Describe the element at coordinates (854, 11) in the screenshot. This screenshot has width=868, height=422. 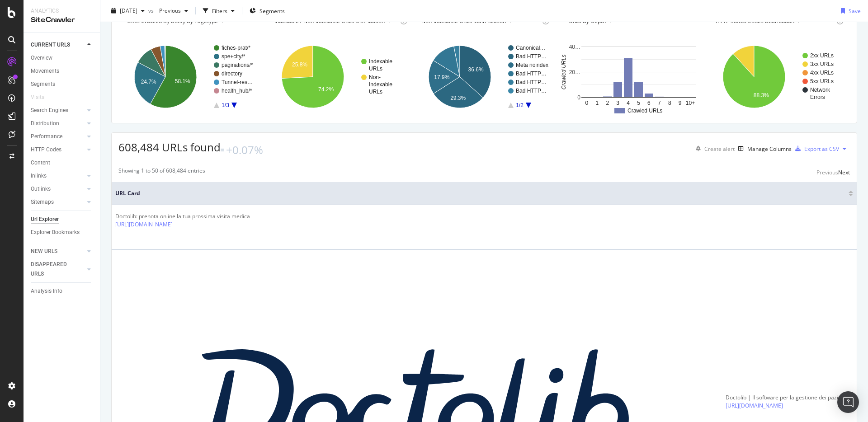
I see `div: Save` at that location.